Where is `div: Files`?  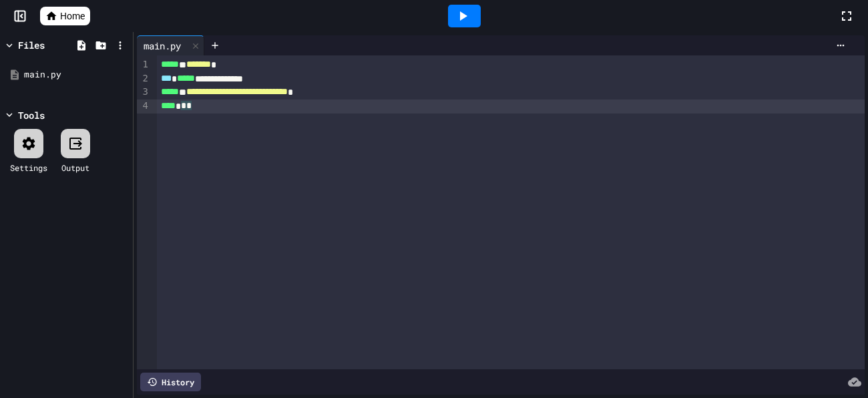
div: Files is located at coordinates (32, 45).